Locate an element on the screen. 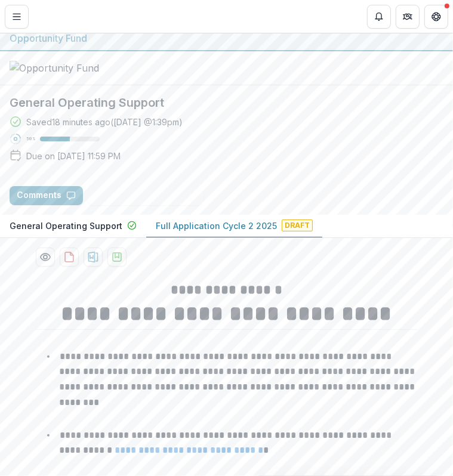 This screenshot has width=453, height=476. div: Opportunity Fund is located at coordinates (226, 38).